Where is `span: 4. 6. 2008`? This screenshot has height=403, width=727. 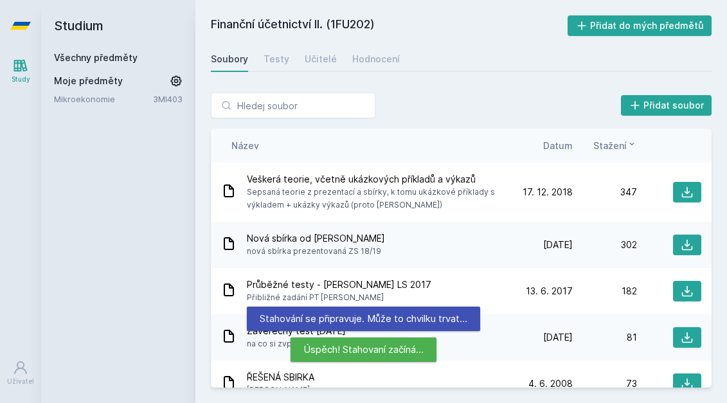 span: 4. 6. 2008 is located at coordinates (550, 383).